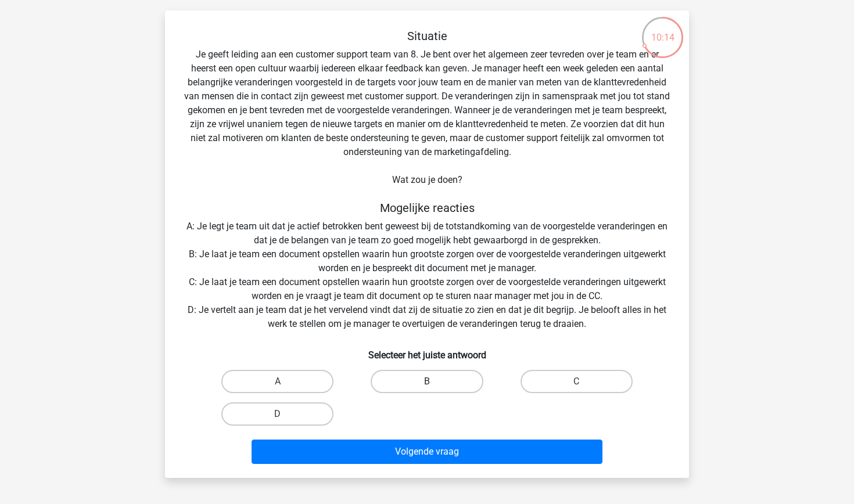 The height and width of the screenshot is (504, 854). What do you see at coordinates (576, 382) in the screenshot?
I see `label: C` at bounding box center [576, 382].